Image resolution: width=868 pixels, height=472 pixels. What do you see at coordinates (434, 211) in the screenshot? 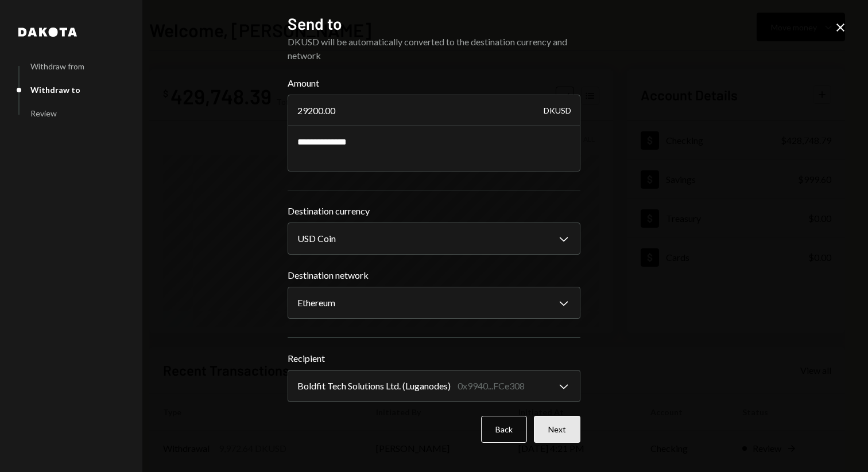
I see `label: Destination currency` at bounding box center [434, 211].